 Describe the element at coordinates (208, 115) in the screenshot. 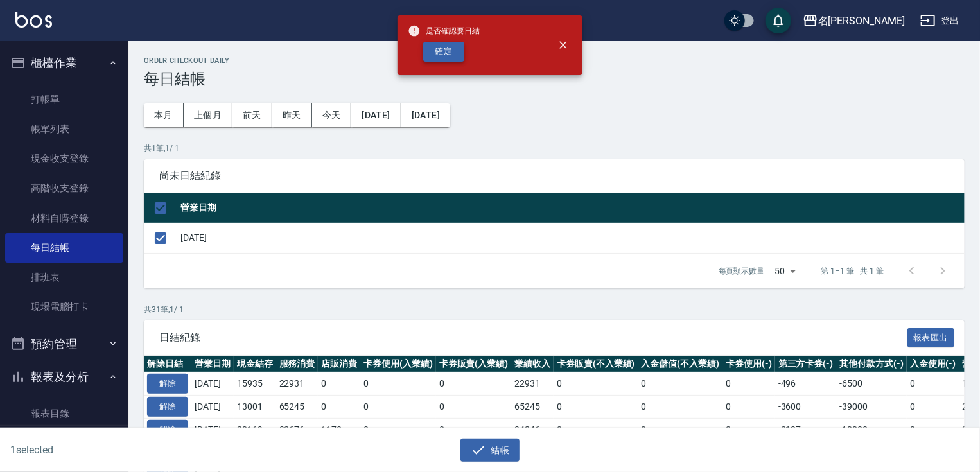

I see `button: 上個月` at that location.